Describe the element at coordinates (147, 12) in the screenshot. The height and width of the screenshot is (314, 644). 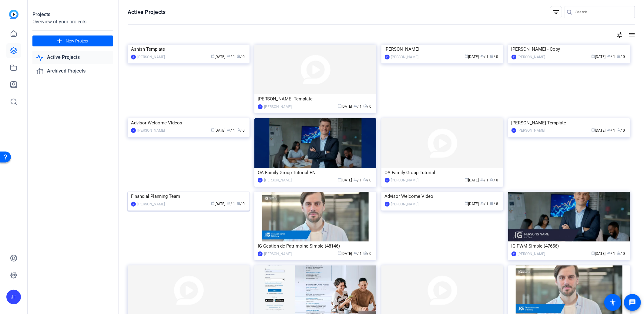
I see `h1: Active Projects` at that location.